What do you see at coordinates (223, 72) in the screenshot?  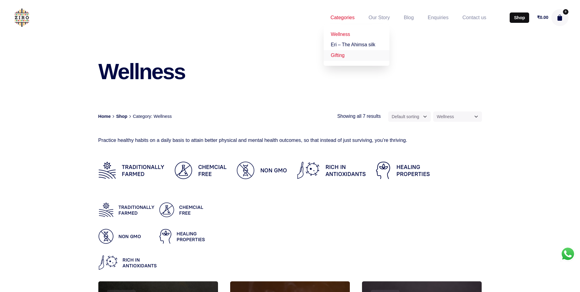 I see `h1: Wellness` at bounding box center [223, 72].